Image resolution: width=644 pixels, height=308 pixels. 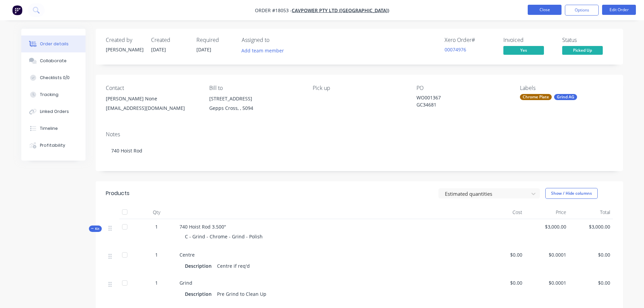 I want to click on button: Edit Order, so click(x=619, y=9).